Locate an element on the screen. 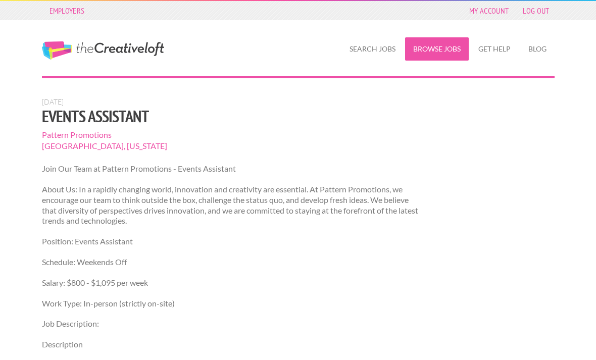 The image size is (596, 360). a: The Creative Loft is located at coordinates (103, 51).